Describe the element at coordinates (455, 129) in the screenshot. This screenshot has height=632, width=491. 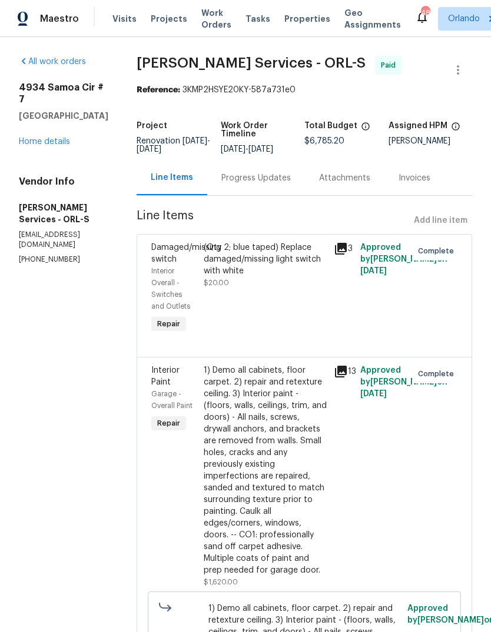
I see `span: The hpm assigned to this work order.` at that location.